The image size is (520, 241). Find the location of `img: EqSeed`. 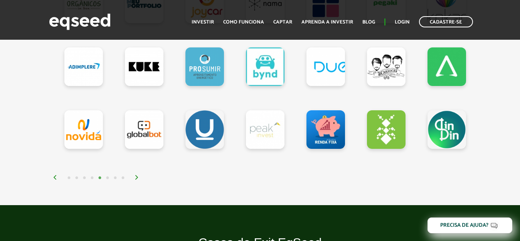

img: EqSeed is located at coordinates (80, 22).